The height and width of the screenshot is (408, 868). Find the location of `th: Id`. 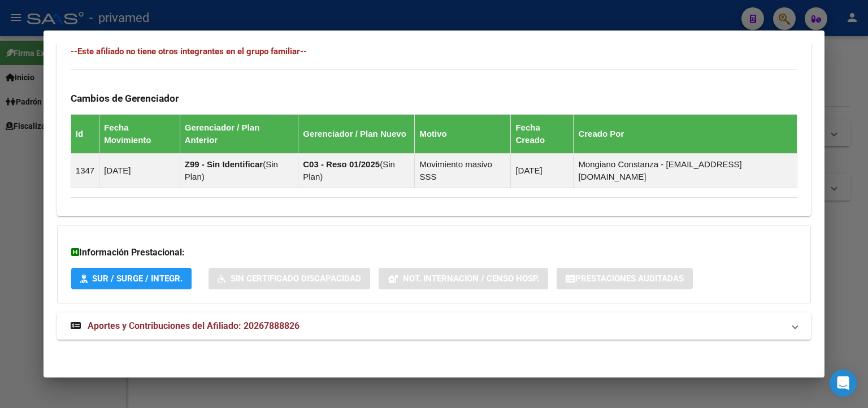

th: Id is located at coordinates (85, 134).